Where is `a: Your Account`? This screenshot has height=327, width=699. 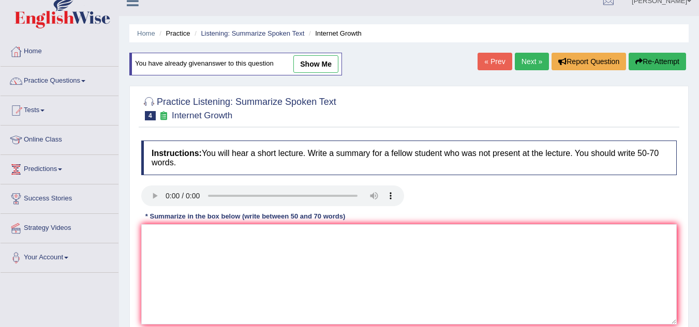 a: Your Account is located at coordinates (59, 256).